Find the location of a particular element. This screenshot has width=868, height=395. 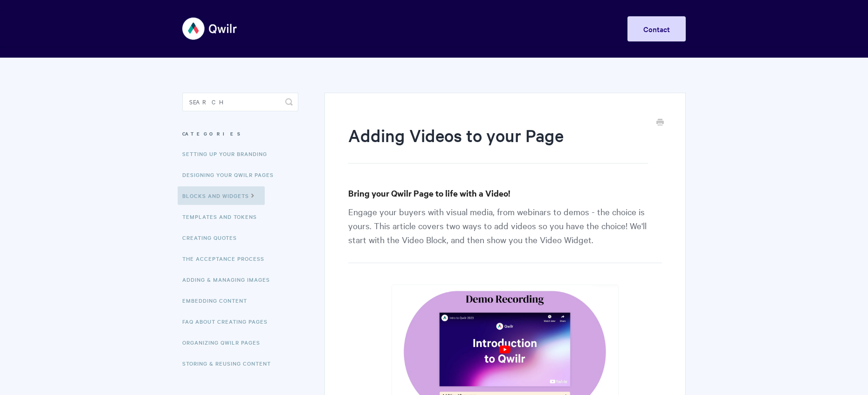

a: Adding & Managing Images is located at coordinates (230, 280).